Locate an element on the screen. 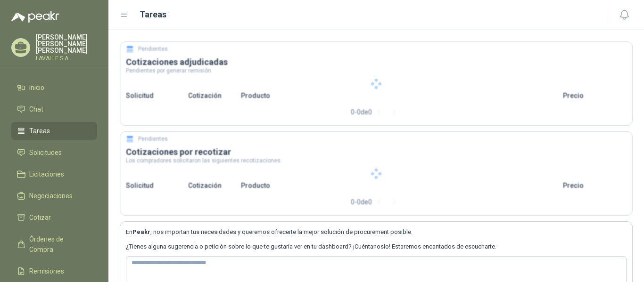 Image resolution: width=644 pixels, height=282 pixels. a: Remisiones is located at coordinates (54, 271).